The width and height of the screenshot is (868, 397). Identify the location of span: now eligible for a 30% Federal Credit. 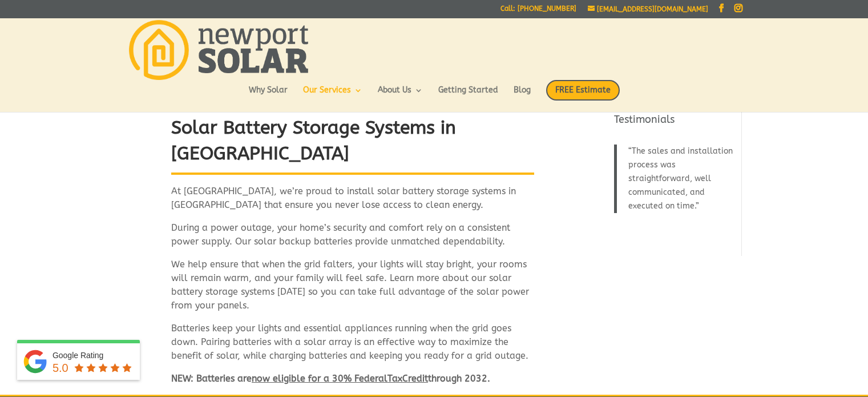
(339, 378).